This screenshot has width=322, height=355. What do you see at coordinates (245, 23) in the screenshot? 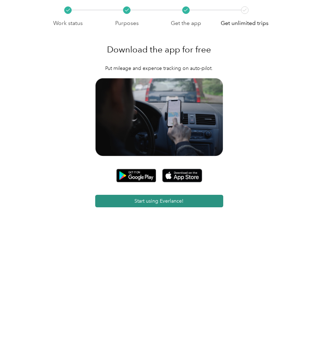
I see `p: Get unlimited trips` at bounding box center [245, 23].